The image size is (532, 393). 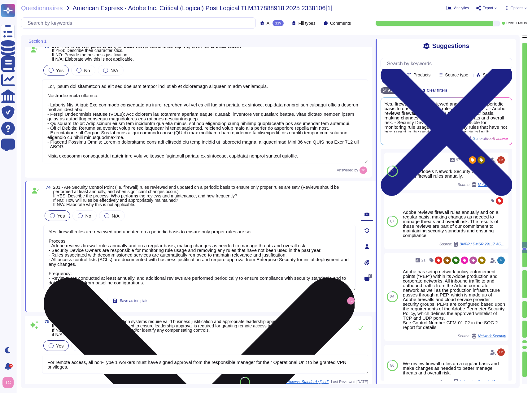 I want to click on span: 75, so click(x=46, y=321).